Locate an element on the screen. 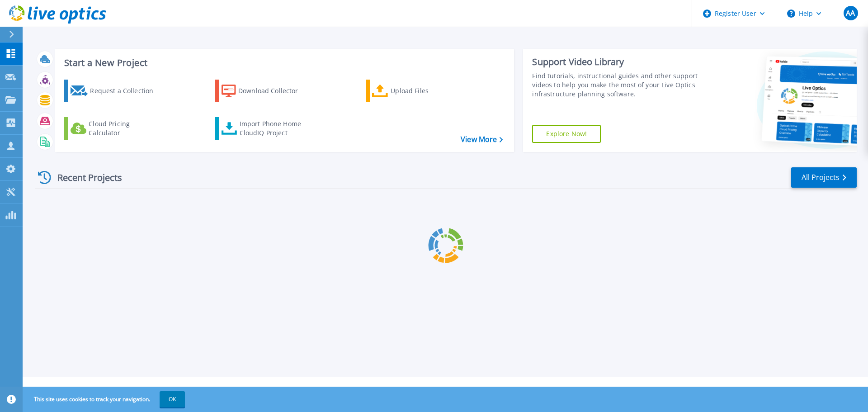 The height and width of the screenshot is (412, 868). a: View More is located at coordinates (482, 139).